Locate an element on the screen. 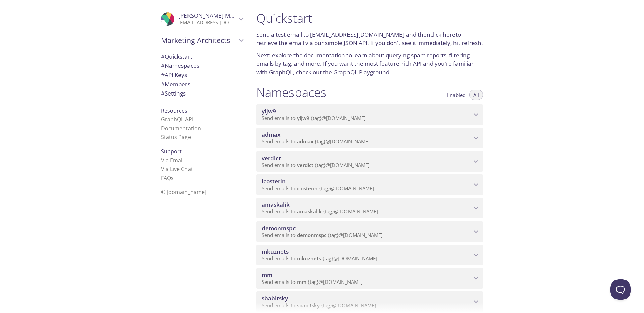 The image size is (644, 313). div: icosterin namespace is located at coordinates (369, 185).